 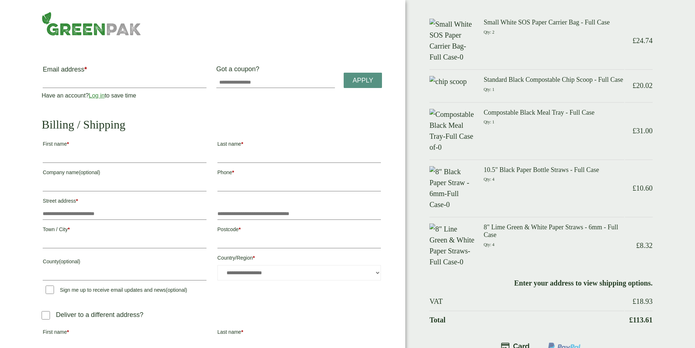 What do you see at coordinates (643, 188) in the screenshot?
I see `bdi: 10.60` at bounding box center [643, 188].